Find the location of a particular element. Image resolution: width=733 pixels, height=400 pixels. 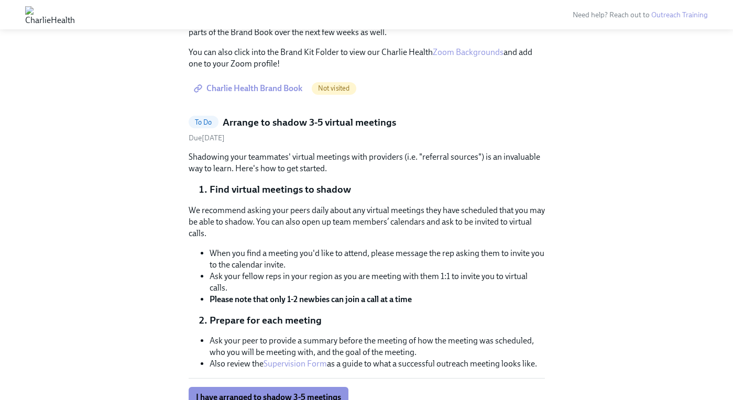

span: To Do is located at coordinates (203, 122).